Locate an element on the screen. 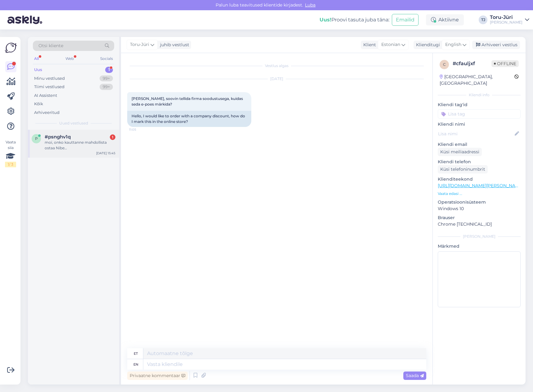 The width and height of the screenshot is (533, 392). div: Kliendi info is located at coordinates (480, 94).